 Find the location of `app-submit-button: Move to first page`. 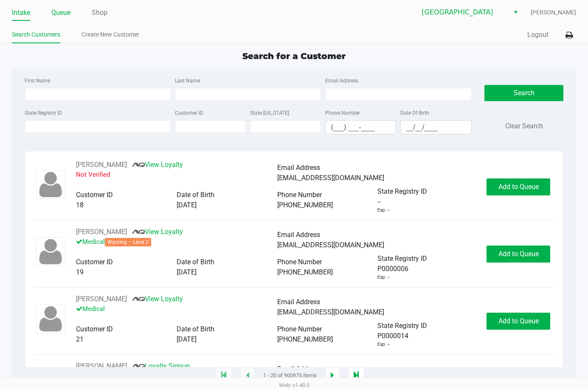

app-submit-button: Move to first page is located at coordinates (224, 376).